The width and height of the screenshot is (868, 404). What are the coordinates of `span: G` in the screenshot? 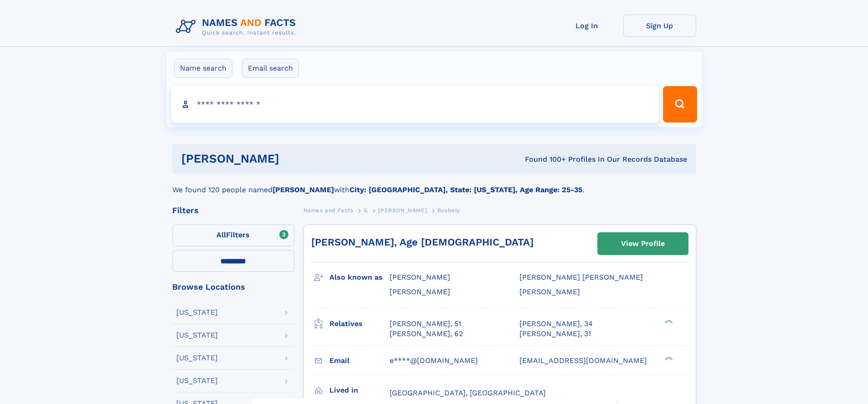 It's located at (366, 210).